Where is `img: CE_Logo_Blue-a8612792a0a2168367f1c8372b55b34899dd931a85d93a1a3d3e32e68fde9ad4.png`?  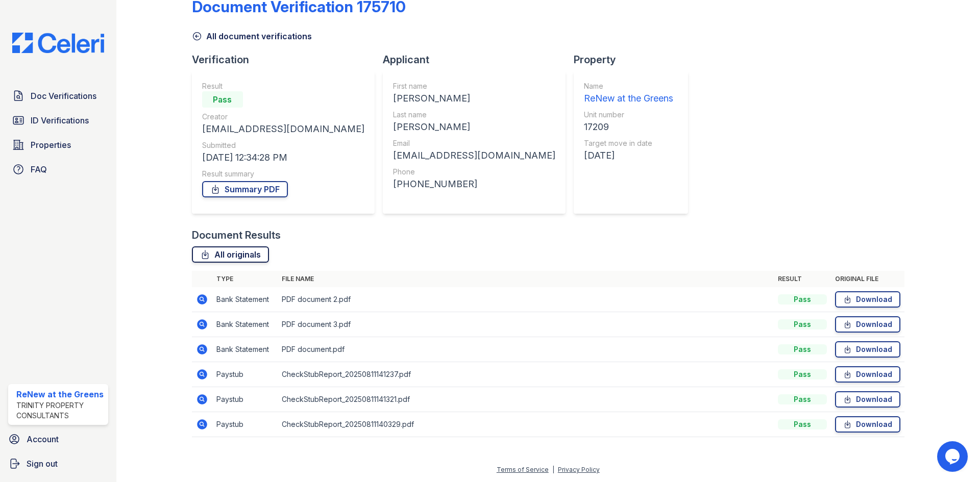 img: CE_Logo_Blue-a8612792a0a2168367f1c8372b55b34899dd931a85d93a1a3d3e32e68fde9ad4.png is located at coordinates (58, 43).